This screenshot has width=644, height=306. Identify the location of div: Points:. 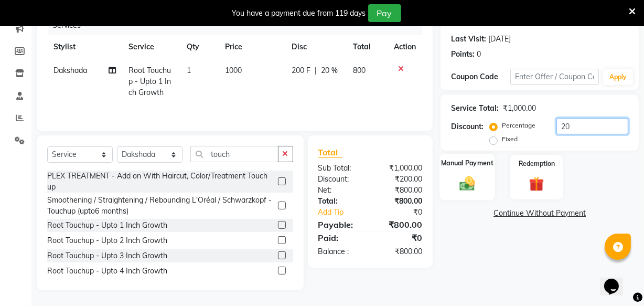
(463, 54).